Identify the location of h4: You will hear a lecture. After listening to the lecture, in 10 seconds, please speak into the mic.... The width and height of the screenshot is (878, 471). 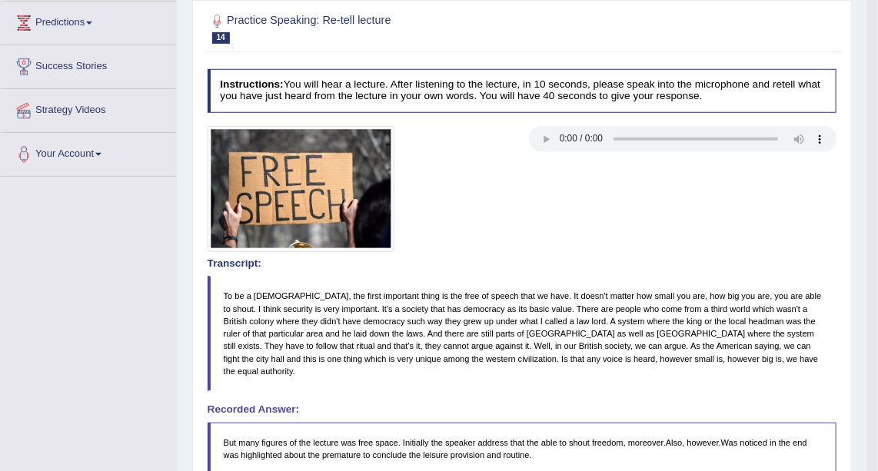
(522, 91).